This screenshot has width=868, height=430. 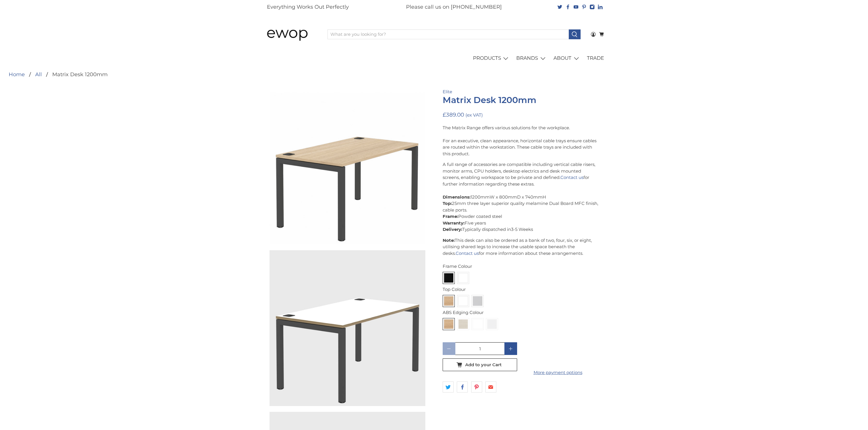 What do you see at coordinates (454, 223) in the screenshot?
I see `strong: Warranty:` at bounding box center [454, 223].